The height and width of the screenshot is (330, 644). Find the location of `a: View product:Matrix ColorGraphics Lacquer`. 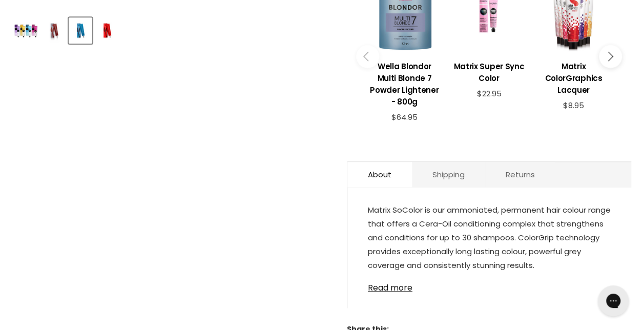

a: View product:Matrix ColorGraphics Lacquer is located at coordinates (573, 77).